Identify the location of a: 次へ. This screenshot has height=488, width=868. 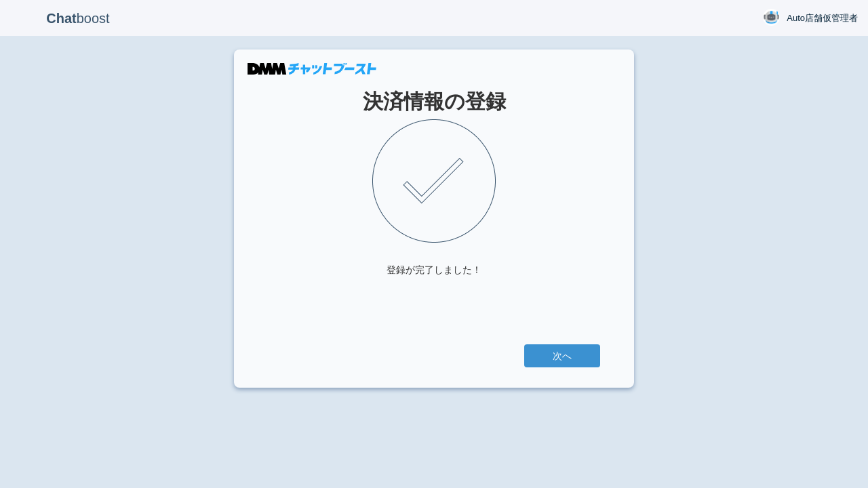
(562, 356).